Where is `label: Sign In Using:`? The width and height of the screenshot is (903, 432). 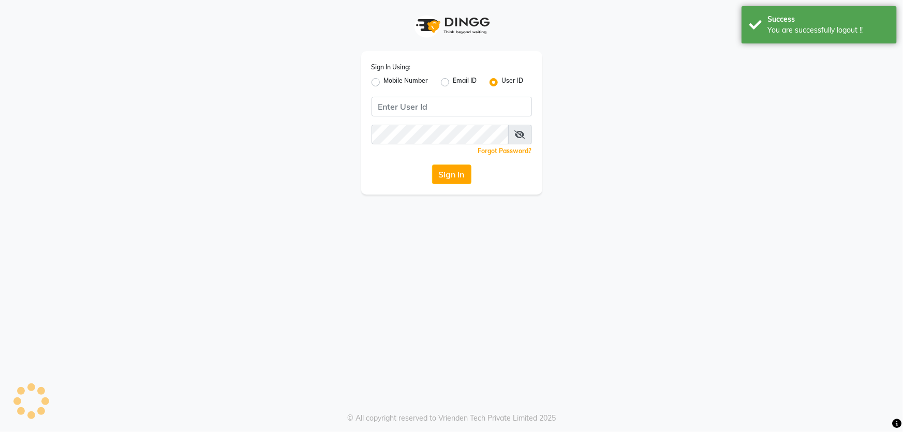
label: Sign In Using: is located at coordinates (391, 67).